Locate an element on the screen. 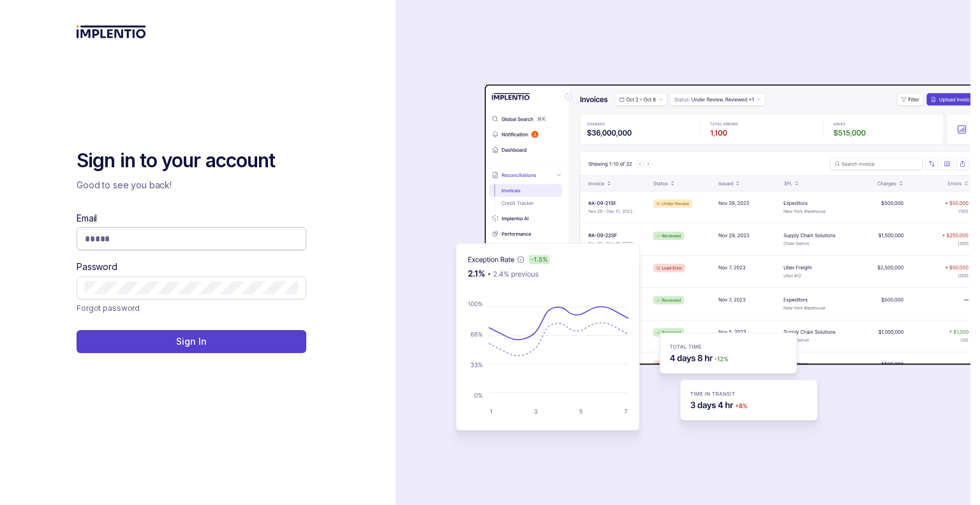  img: logo is located at coordinates (111, 32).